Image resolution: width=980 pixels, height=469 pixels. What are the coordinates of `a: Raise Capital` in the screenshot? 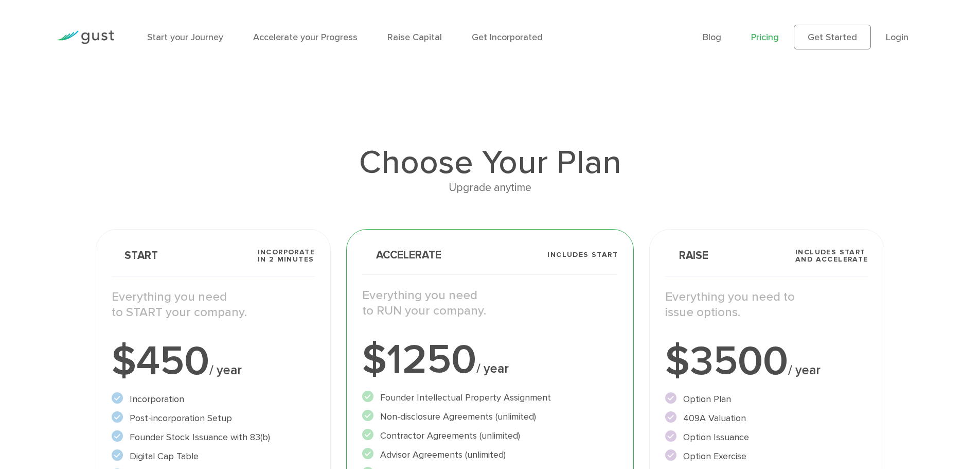 It's located at (414, 37).